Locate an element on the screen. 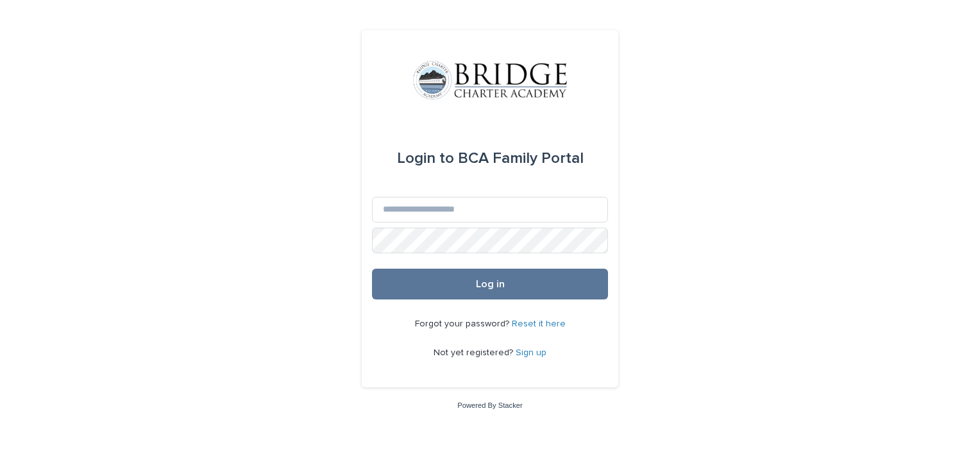  span: Forgot your password? is located at coordinates (463, 324).